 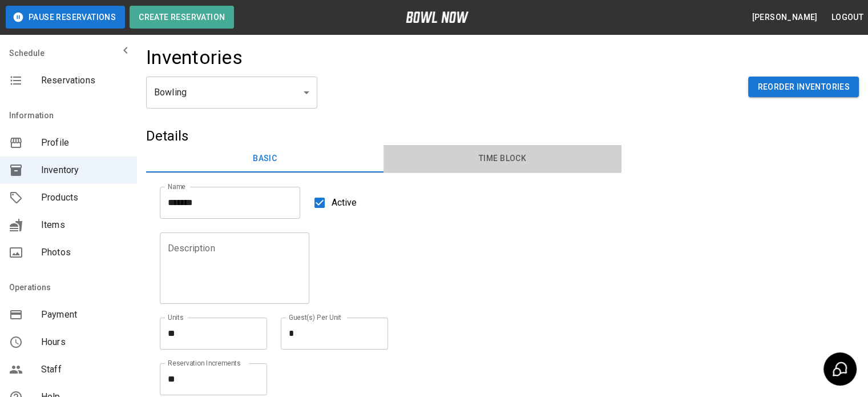 I want to click on div: basic tabs example, so click(x=383, y=158).